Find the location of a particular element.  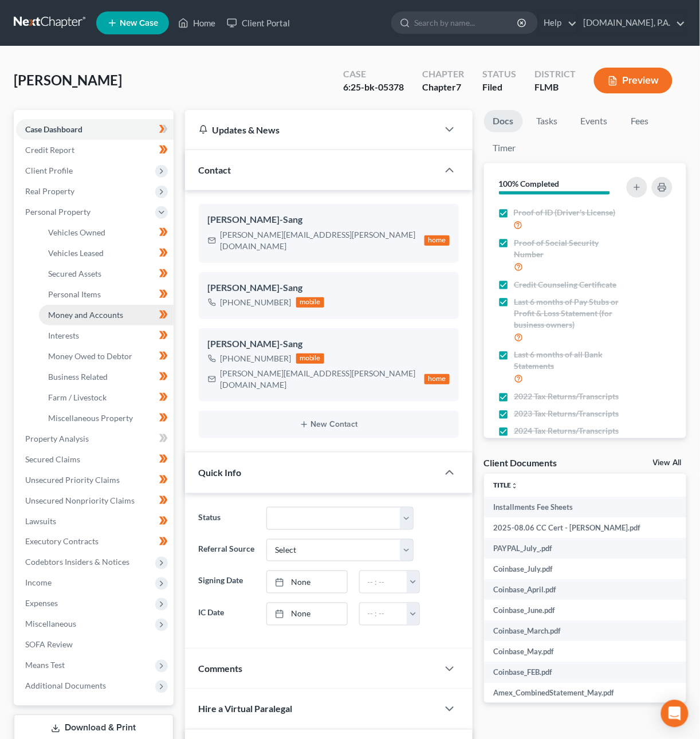

span: Vehicles Leased is located at coordinates (75, 252).